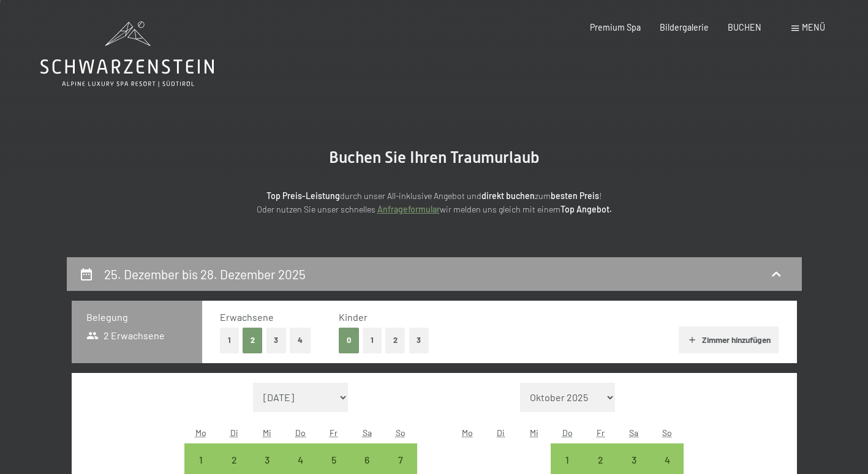 The image size is (868, 474). I want to click on span: 2 Erwachsene, so click(125, 336).